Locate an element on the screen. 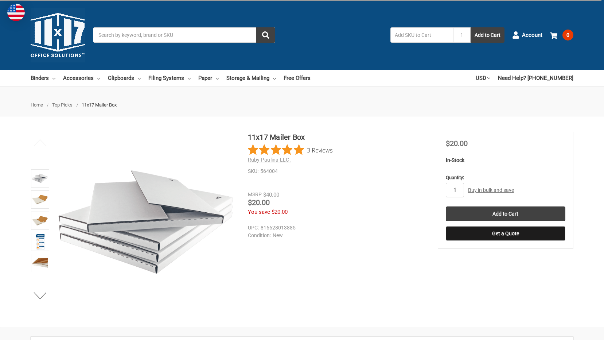  span: 0 is located at coordinates (568, 35).